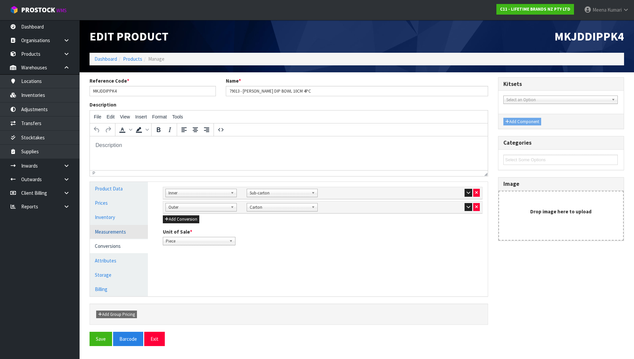 The image size is (634, 359). Describe the element at coordinates (61, 10) in the screenshot. I see `small: WMS` at that location.